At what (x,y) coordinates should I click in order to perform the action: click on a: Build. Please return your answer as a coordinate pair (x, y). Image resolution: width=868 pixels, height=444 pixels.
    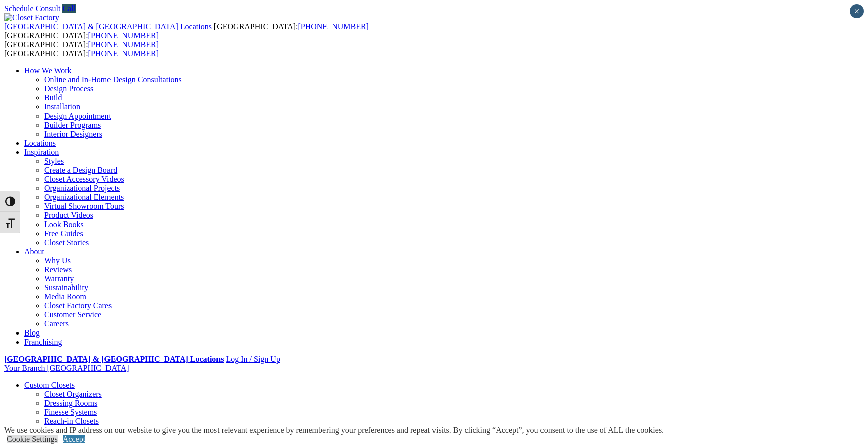
    Looking at the image, I should click on (53, 98).